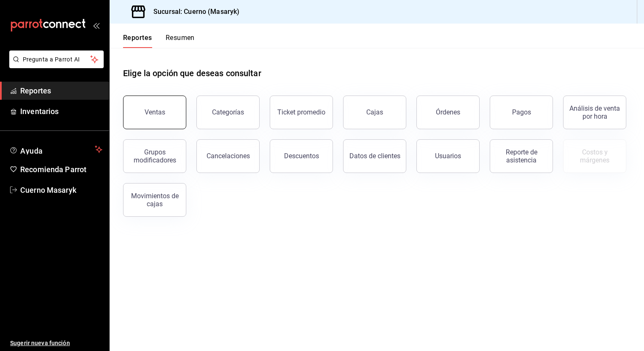 The height and width of the screenshot is (351, 644). I want to click on button: Reportes, so click(137, 41).